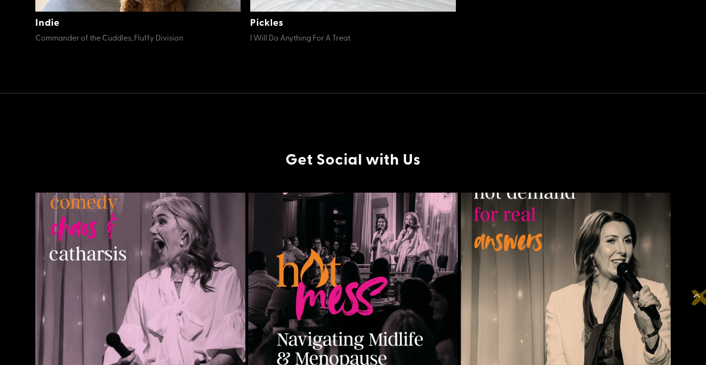  Describe the element at coordinates (109, 37) in the screenshot. I see `span: Commander of the Cuddles, Fluffy Division` at that location.